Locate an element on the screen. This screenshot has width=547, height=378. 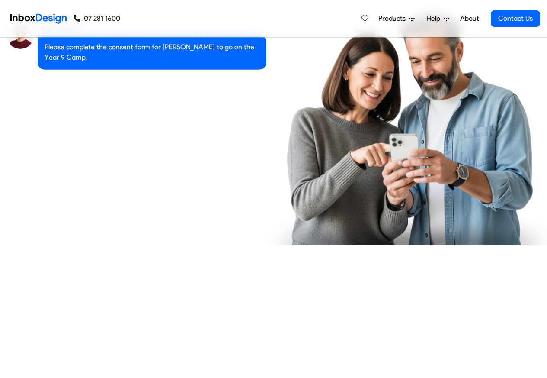
a: Help is located at coordinates (438, 19).